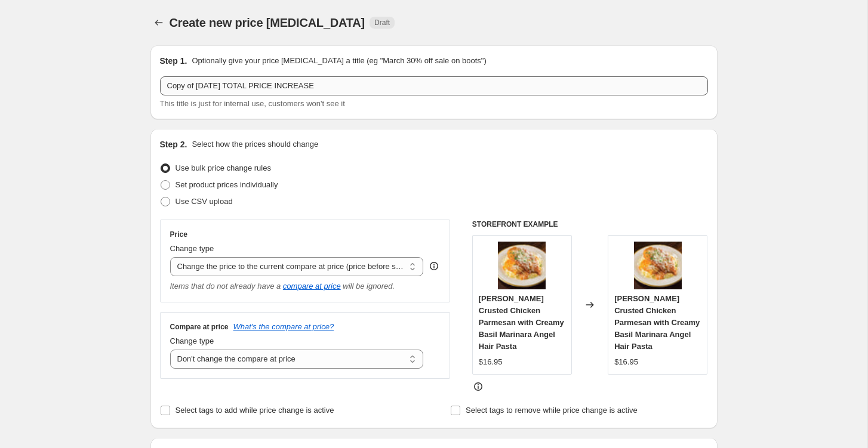  I want to click on span: Use bulk price change rules, so click(223, 167).